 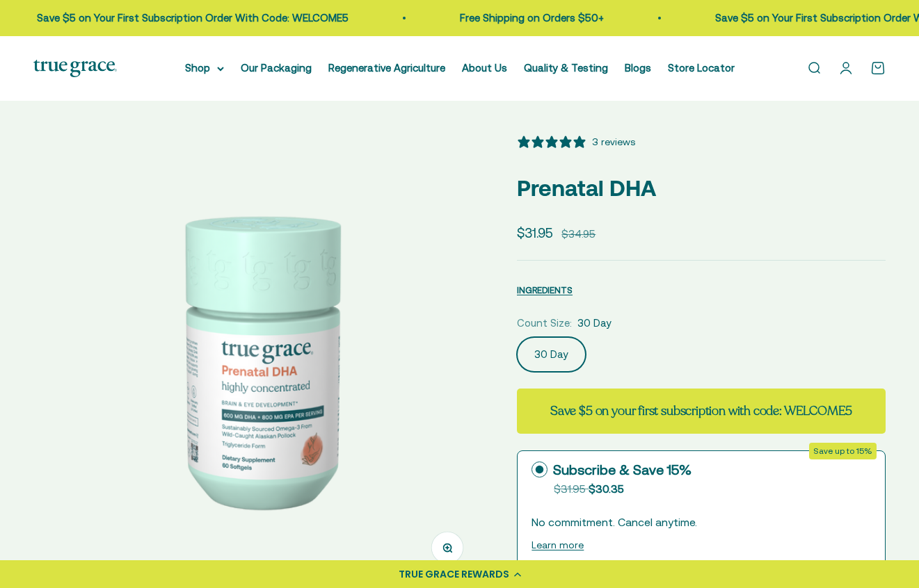 I want to click on a: Free Shipping on Orders $50+, so click(x=530, y=17).